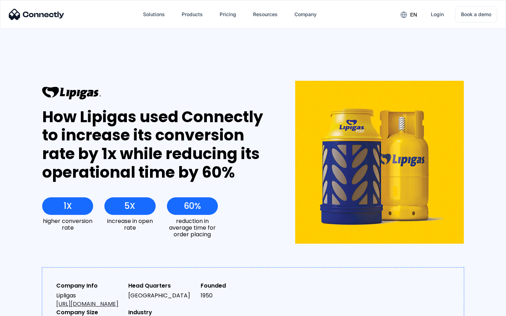  I want to click on div: reduction in average time for order placing, so click(192, 228).